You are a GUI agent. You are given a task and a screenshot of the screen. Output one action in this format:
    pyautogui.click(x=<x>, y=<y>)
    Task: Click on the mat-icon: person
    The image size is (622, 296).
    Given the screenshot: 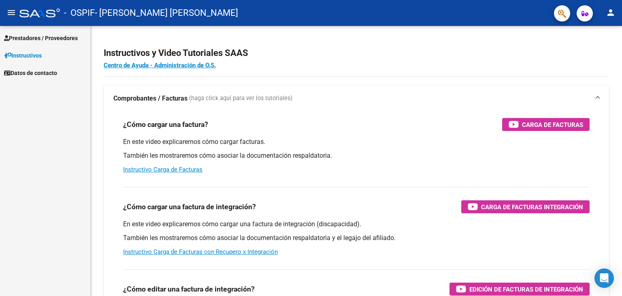 What is the action you would take?
    pyautogui.click(x=611, y=13)
    